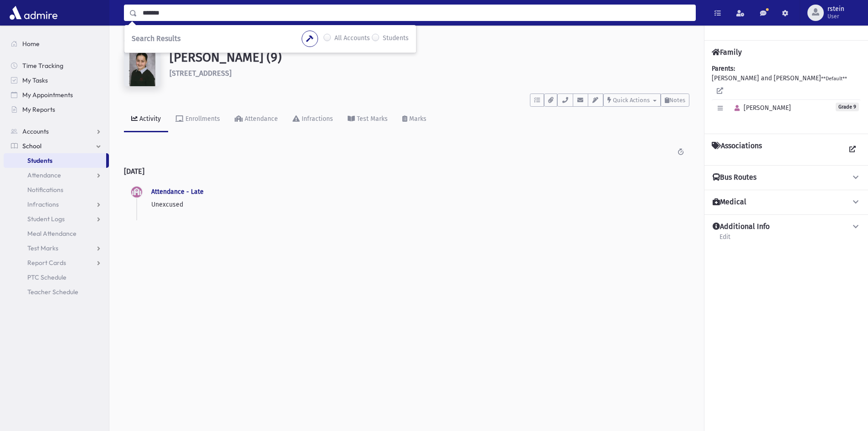  I want to click on a: My Tasks, so click(56, 80).